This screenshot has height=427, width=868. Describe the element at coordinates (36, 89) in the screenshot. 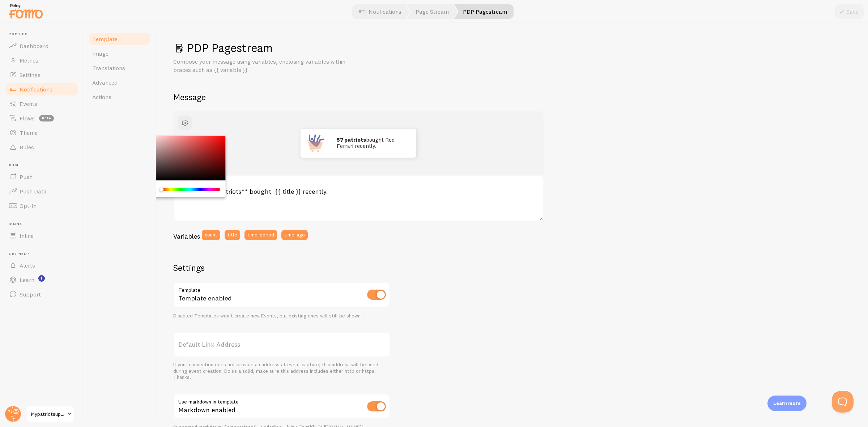

I see `span: Notifications` at that location.